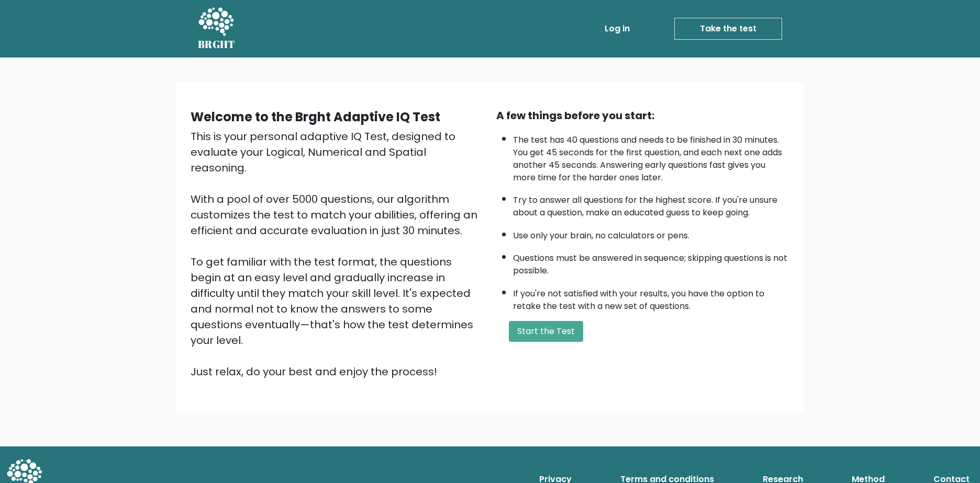  What do you see at coordinates (728, 29) in the screenshot?
I see `a: Take the test` at bounding box center [728, 29].